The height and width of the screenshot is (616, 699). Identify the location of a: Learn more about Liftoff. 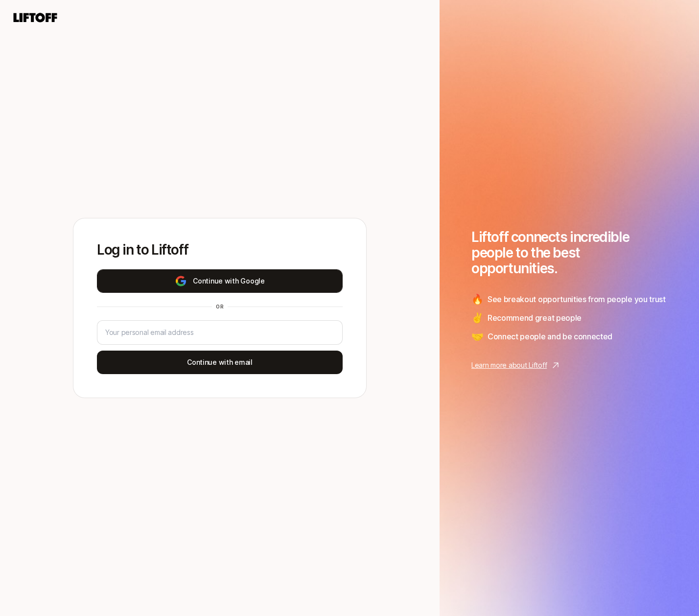
(569, 366).